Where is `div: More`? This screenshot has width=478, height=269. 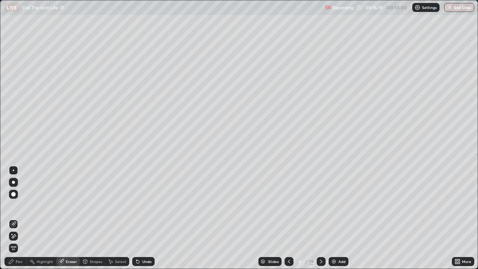 div: More is located at coordinates (466, 261).